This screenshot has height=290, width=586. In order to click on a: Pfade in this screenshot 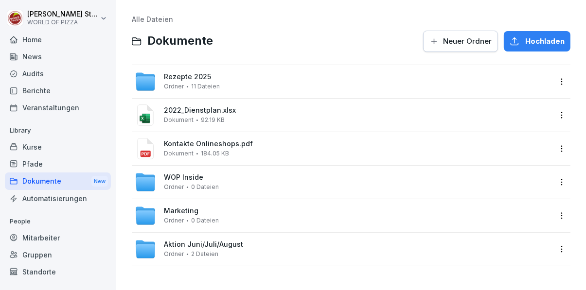, I will do `click(58, 164)`.